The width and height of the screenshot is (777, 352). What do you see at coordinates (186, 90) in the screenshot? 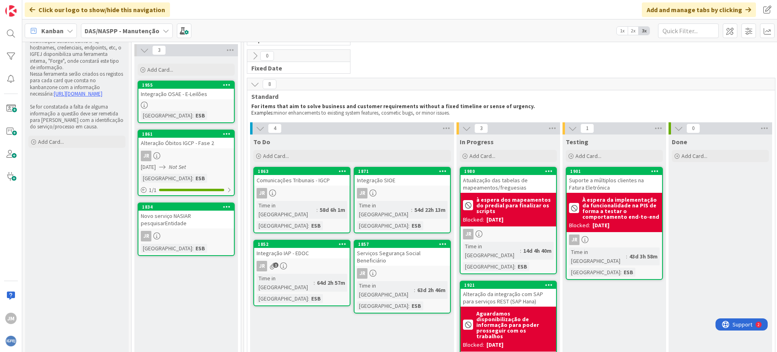
I see `div: 1955Integração OSAE - E-Leilões` at bounding box center [186, 90].